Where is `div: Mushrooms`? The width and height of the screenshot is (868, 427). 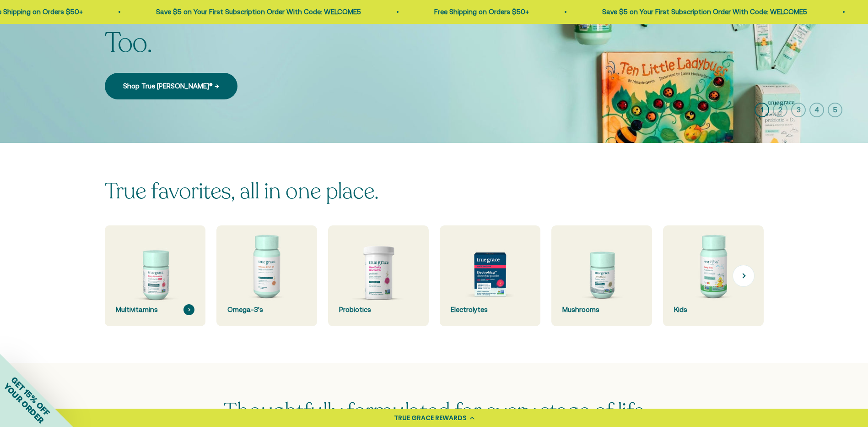 div: Mushrooms is located at coordinates (602, 309).